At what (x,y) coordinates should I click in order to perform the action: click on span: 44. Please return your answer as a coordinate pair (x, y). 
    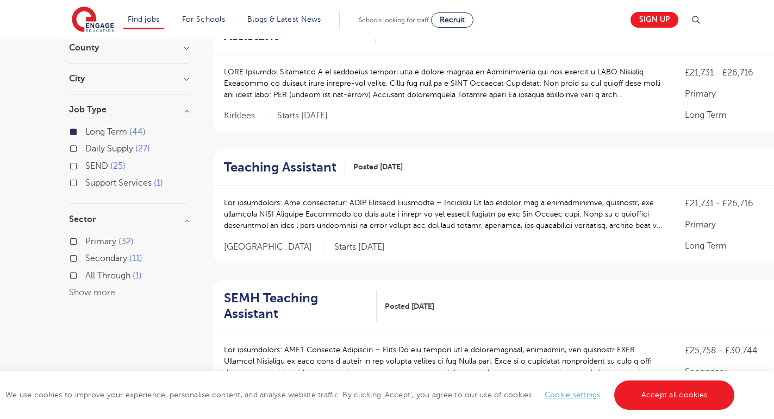
    Looking at the image, I should click on (137, 132).